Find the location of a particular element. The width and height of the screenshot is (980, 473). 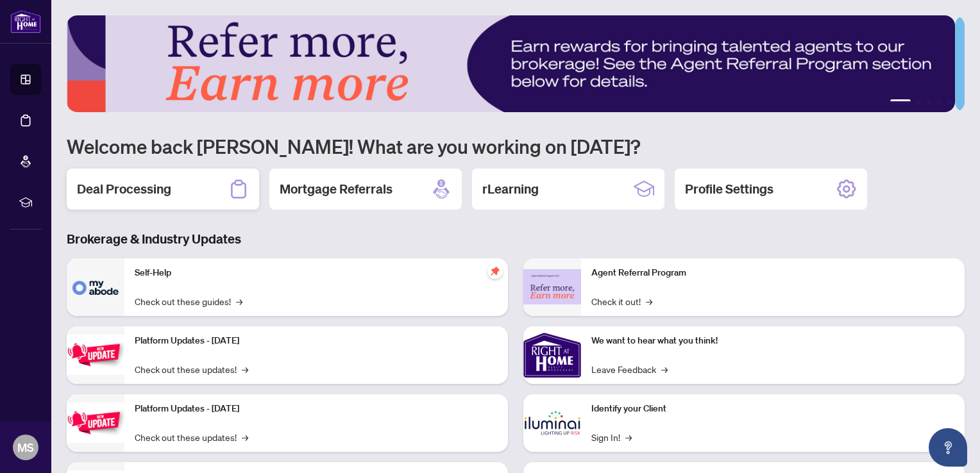

button: 2 is located at coordinates (918, 102).